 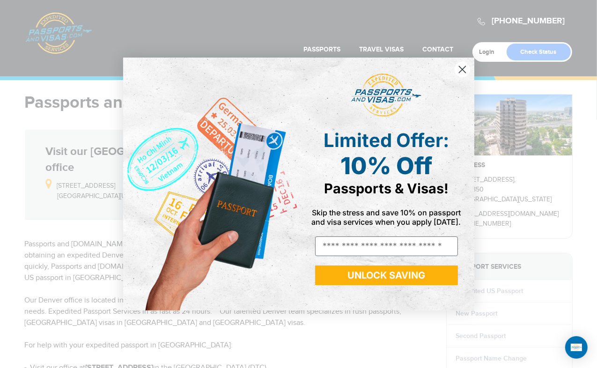 What do you see at coordinates (386, 140) in the screenshot?
I see `span: Limited Offer:` at bounding box center [386, 140].